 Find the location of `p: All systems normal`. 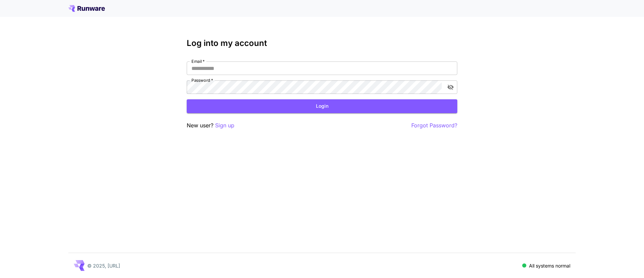

p: All systems normal is located at coordinates (550, 266).